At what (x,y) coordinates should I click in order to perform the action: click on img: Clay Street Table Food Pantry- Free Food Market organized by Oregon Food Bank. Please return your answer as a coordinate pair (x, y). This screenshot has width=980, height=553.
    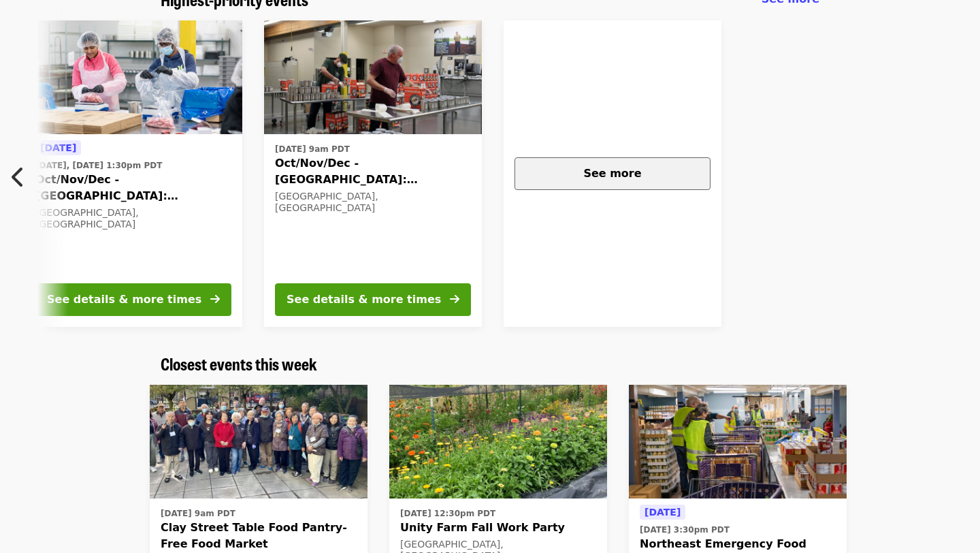
    Looking at the image, I should click on (259, 442).